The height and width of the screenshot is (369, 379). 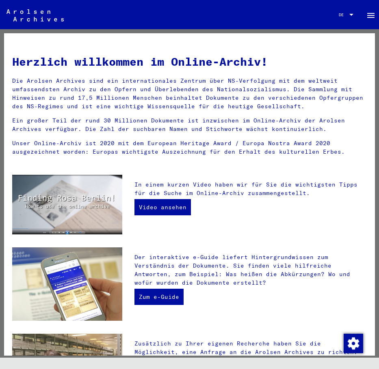 What do you see at coordinates (189, 94) in the screenshot?
I see `p: Die Arolsen Archives sind ein internationales Zentrum über NS-Verfolgung mit dem weltweit umfasse...` at bounding box center [189, 94].